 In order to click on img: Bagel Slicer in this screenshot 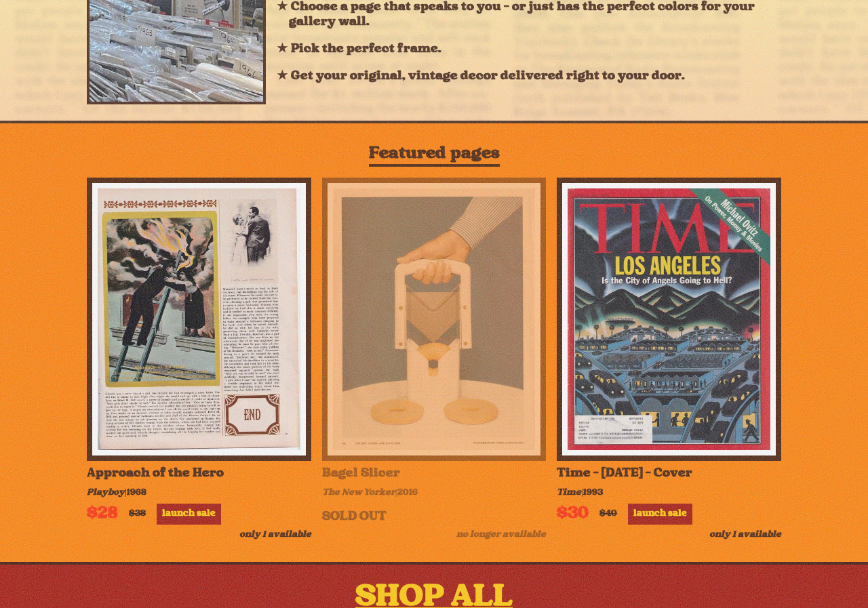, I will do `click(434, 319)`.